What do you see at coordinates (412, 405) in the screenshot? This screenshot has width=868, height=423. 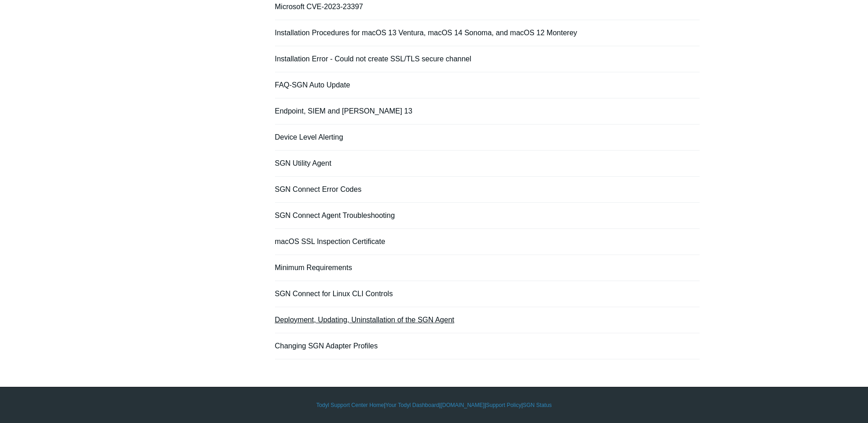 I see `a: Your Todyl Dashboard` at bounding box center [412, 405].